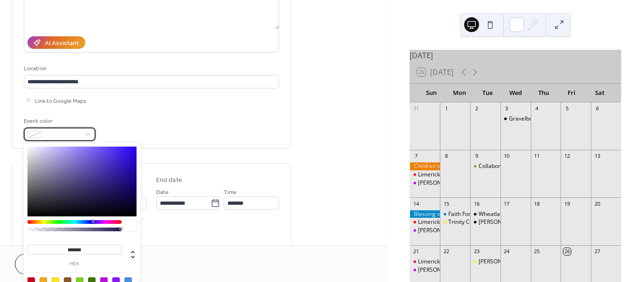 The image size is (644, 282). I want to click on div: 20, so click(597, 203).